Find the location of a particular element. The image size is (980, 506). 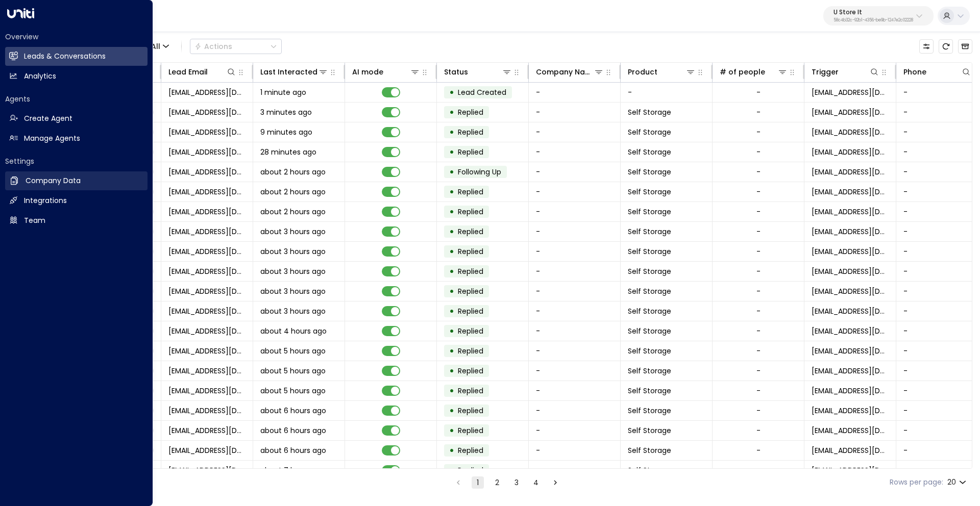

a: Create Agent is located at coordinates (76, 118).